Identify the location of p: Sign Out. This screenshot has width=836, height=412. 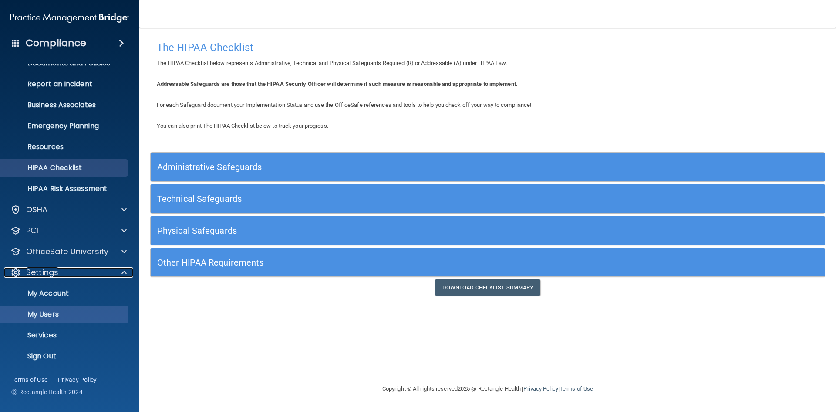
(65, 356).